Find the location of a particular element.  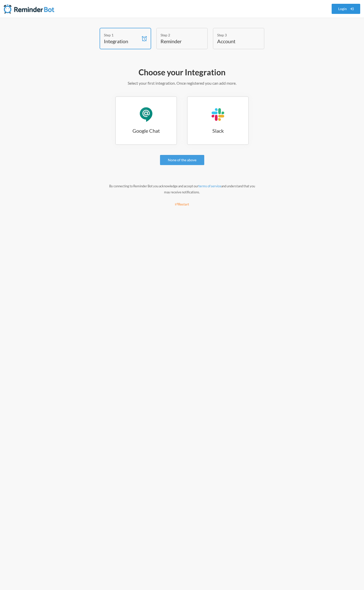

h3: Google Chat is located at coordinates (146, 131).